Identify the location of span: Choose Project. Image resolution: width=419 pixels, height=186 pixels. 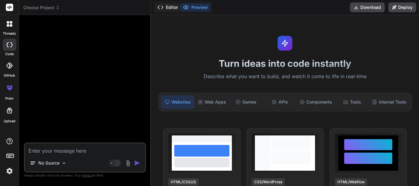
(41, 8).